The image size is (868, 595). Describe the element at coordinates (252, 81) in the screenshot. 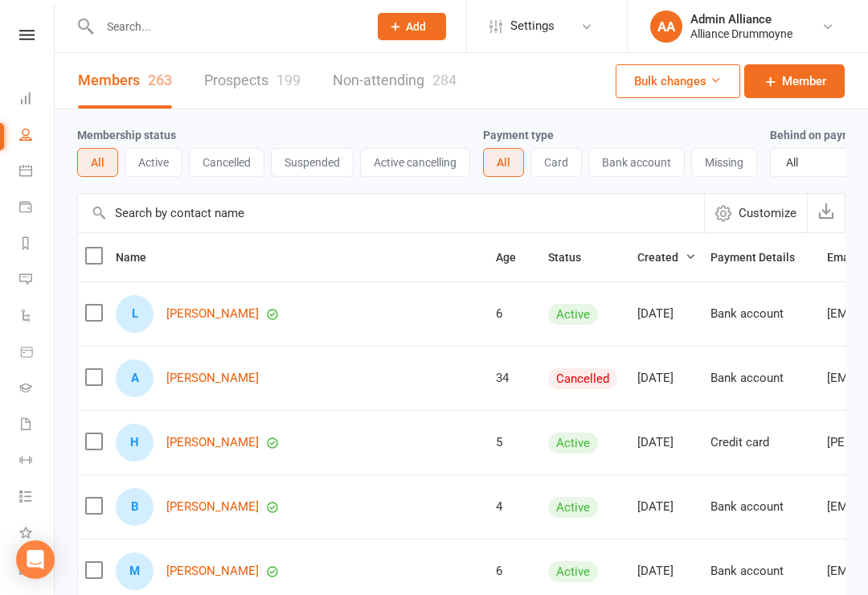

I see `a: Prospects199` at that location.